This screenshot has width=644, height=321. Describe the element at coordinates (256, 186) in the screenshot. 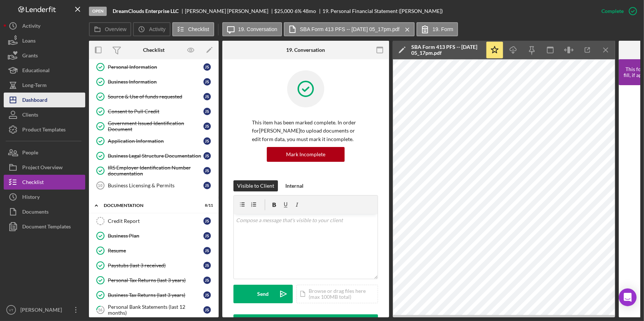

I see `div: Visible to Client` at that location.